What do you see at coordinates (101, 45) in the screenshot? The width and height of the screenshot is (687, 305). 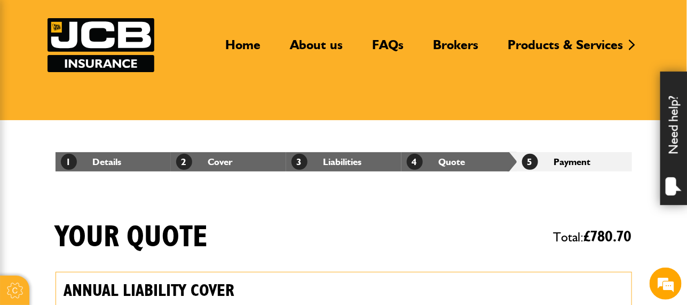 I see `img: JCB Insurance Services logo` at bounding box center [101, 45].